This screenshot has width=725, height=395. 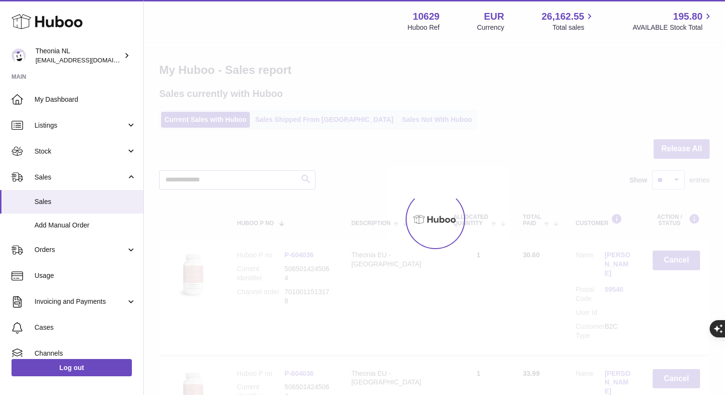 I want to click on a: 195.80 AVAILABLE Stock Total, so click(x=673, y=21).